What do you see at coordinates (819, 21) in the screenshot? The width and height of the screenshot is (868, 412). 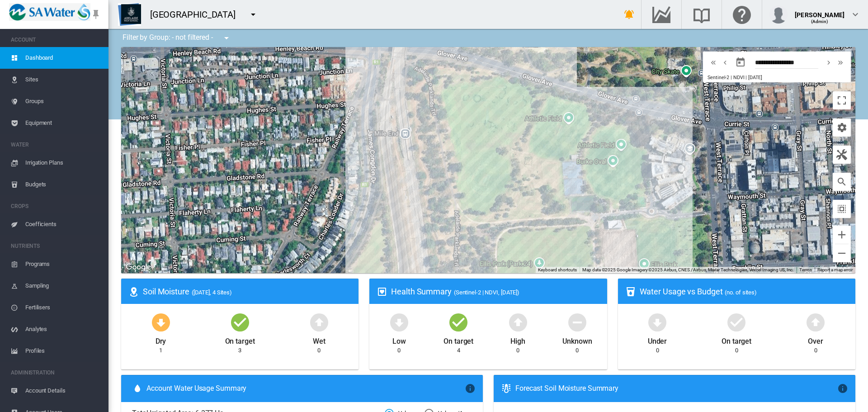 I see `span: (Admin)` at bounding box center [819, 21].